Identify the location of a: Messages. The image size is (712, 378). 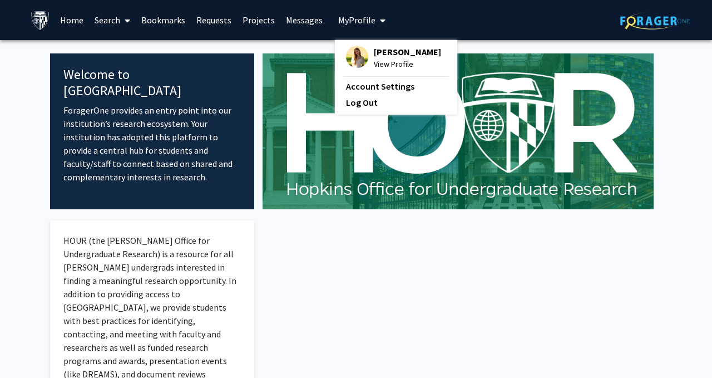
(304, 20).